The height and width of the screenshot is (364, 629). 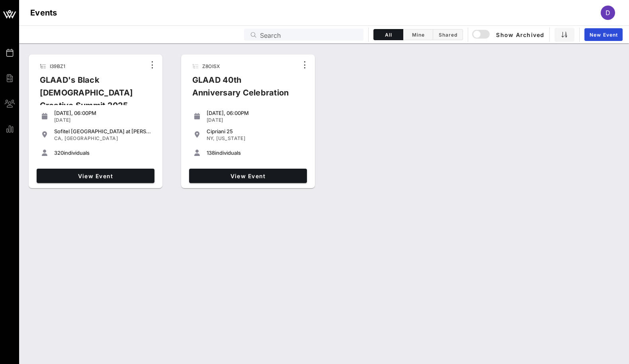 I want to click on span: Z8OISX, so click(x=211, y=66).